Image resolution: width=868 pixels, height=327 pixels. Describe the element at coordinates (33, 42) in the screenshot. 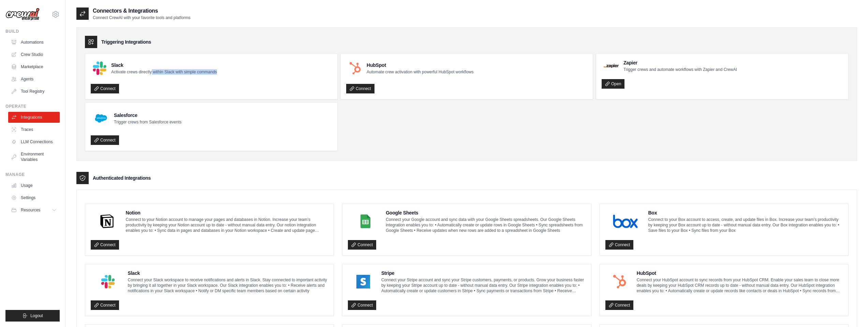

I see `a: Automations` at that location.